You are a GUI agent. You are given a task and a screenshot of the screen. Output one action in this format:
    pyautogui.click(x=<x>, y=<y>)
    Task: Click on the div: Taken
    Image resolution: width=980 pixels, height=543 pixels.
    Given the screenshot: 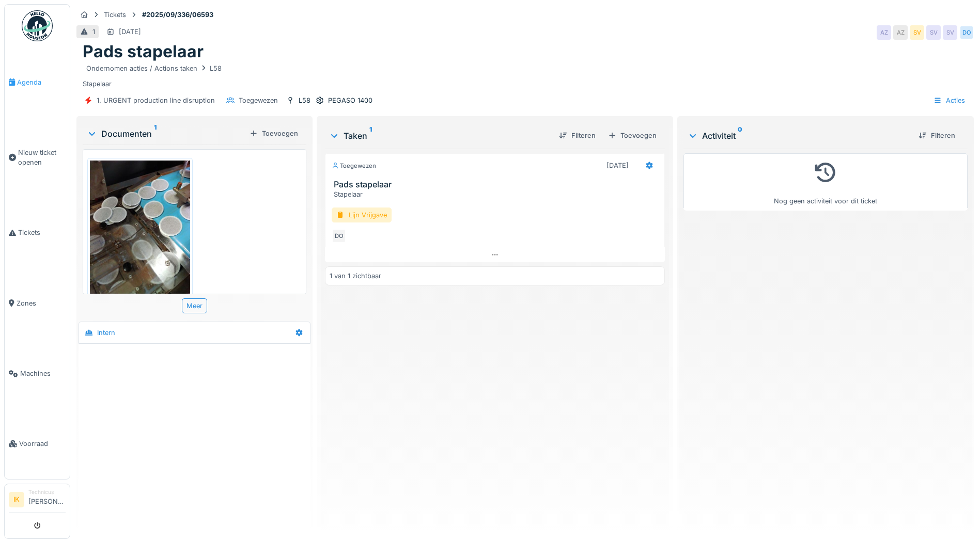 What is the action you would take?
    pyautogui.click(x=440, y=136)
    